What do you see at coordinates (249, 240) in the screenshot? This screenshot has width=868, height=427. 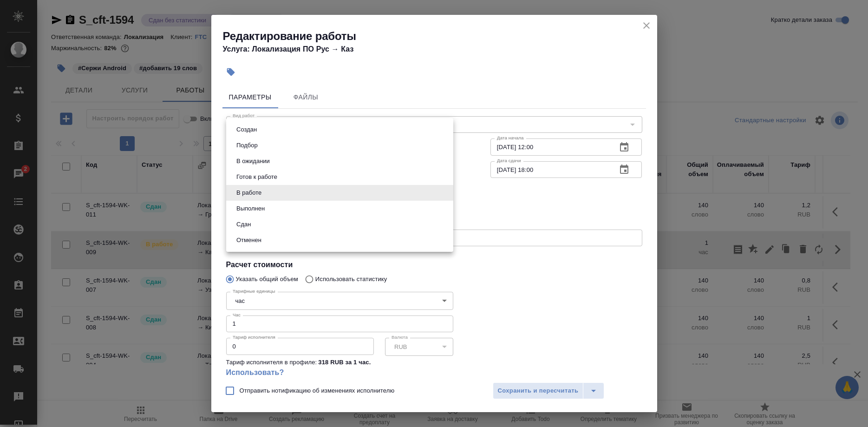 I see `button: Отменен` at bounding box center [249, 240].